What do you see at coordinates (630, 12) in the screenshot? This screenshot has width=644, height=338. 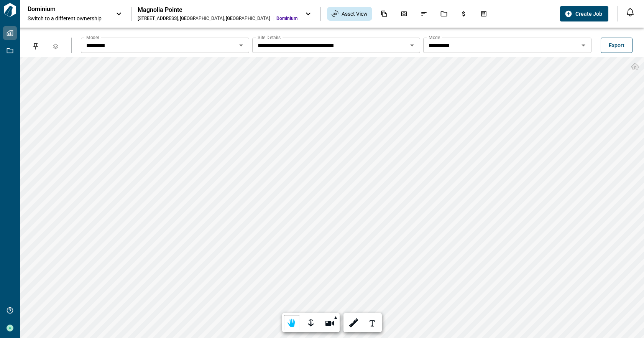 I see `button: Open notification feed` at bounding box center [630, 12].